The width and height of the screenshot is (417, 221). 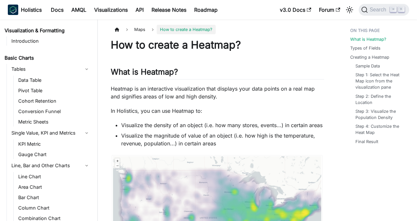 I want to click on a: Step 1: Select the Heat Map icon from the visualization pane, so click(x=380, y=81).